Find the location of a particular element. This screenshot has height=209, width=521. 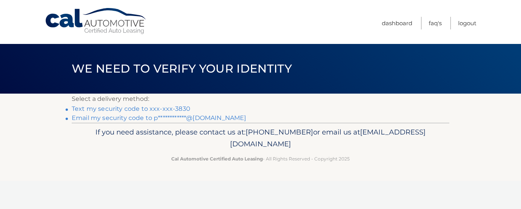

p: - All Rights Reserved - Copyright 2025 is located at coordinates (260, 158).